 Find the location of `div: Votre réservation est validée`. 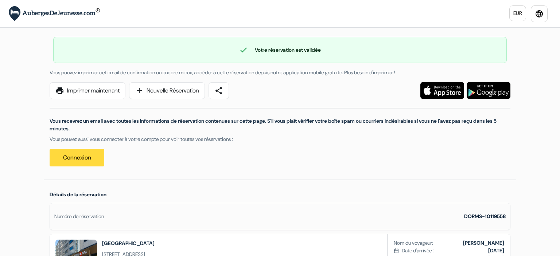

div: Votre réservation est validée is located at coordinates (280, 50).